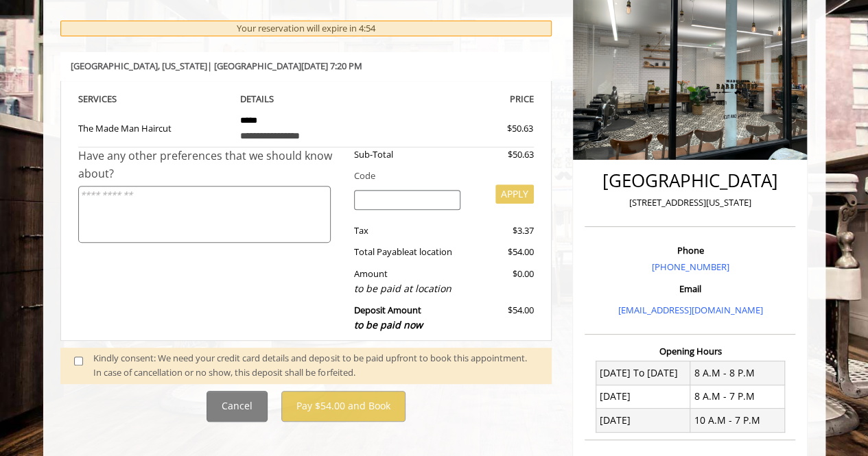 The height and width of the screenshot is (456, 868). I want to click on h3: Phone, so click(690, 250).